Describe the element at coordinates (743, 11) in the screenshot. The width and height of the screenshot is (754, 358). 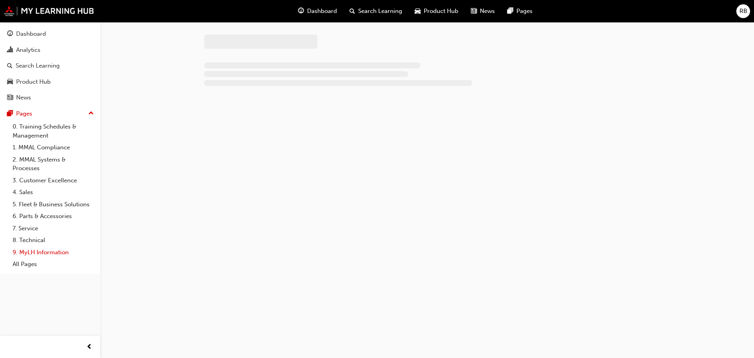
I see `span: RB` at that location.